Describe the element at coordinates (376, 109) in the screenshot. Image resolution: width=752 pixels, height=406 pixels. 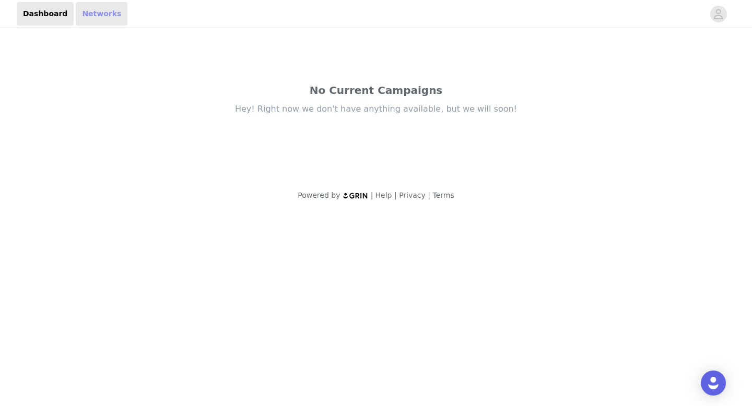
I see `div: Hey! Right now we don't have anything available, but we will soon!` at that location.